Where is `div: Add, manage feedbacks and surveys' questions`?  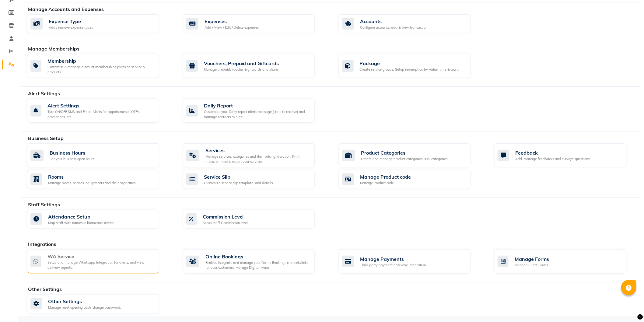 div: Add, manage feedbacks and surveys' questions is located at coordinates (553, 159).